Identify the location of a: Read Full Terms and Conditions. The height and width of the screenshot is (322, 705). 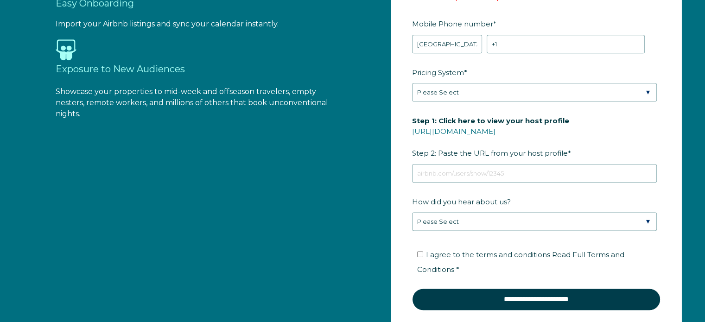
(520, 262).